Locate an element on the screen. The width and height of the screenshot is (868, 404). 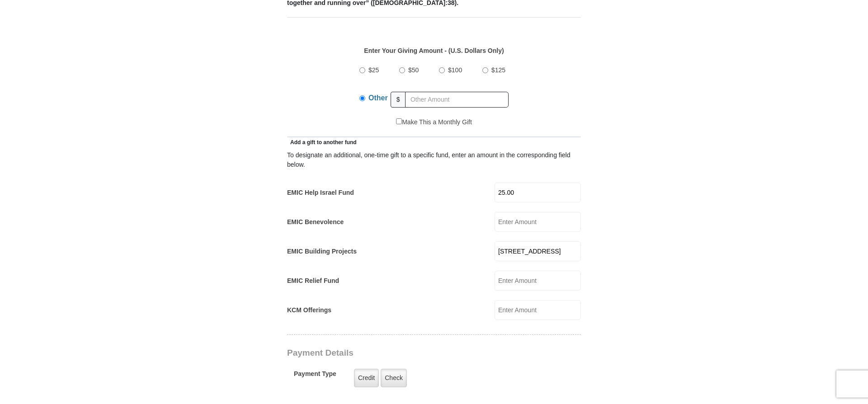
h5: Payment Type is located at coordinates (315, 376).